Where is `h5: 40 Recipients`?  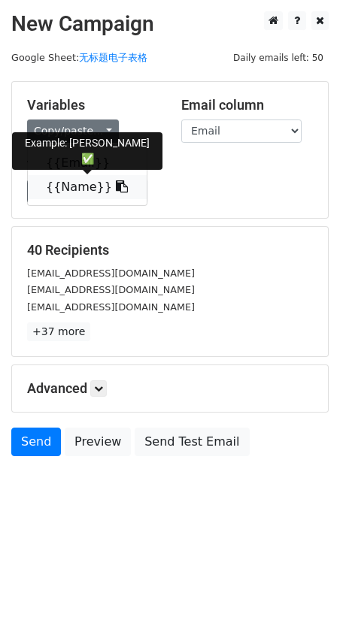 h5: 40 Recipients is located at coordinates (170, 250).